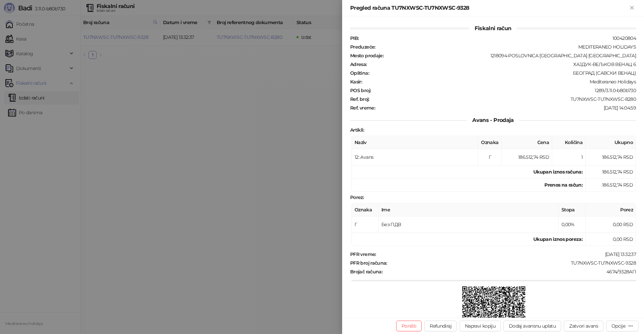  Describe the element at coordinates (504, 90) in the screenshot. I see `div: 1289/3.11.0-b80b730` at that location.